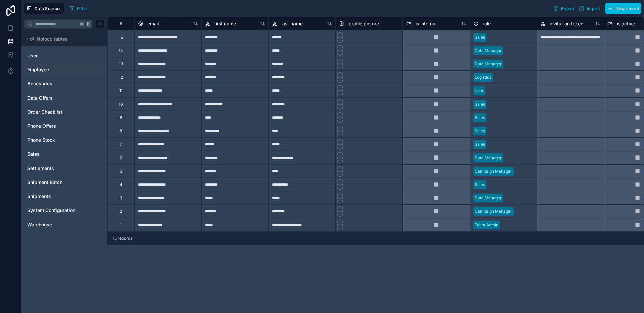  Describe the element at coordinates (64, 211) in the screenshot. I see `div: System Configuration` at that location.